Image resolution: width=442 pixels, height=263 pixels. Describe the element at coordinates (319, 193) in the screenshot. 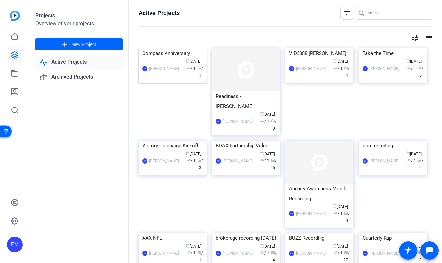

I see `div: Annuity Awareness Month Recording` at that location.